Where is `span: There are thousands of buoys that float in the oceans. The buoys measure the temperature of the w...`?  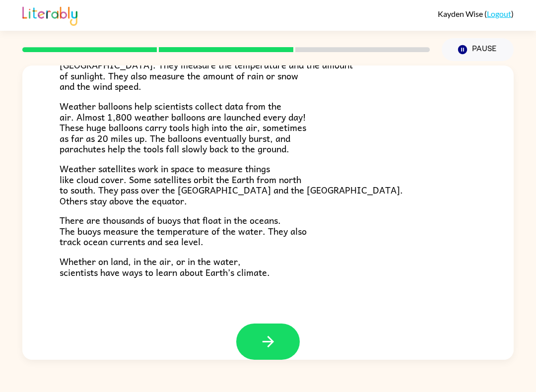
span: There are thousands of buoys that float in the oceans. The buoys measure the temperature of the w... is located at coordinates (183, 230).